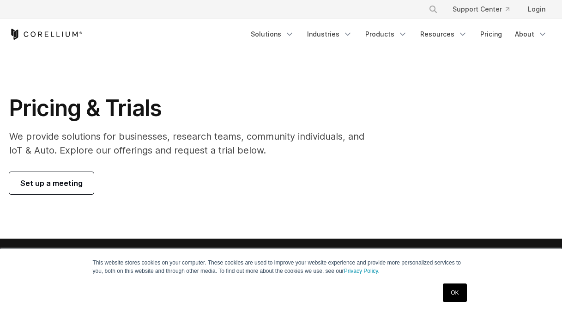  Describe the element at coordinates (46, 34) in the screenshot. I see `a: Corellium Home` at that location.